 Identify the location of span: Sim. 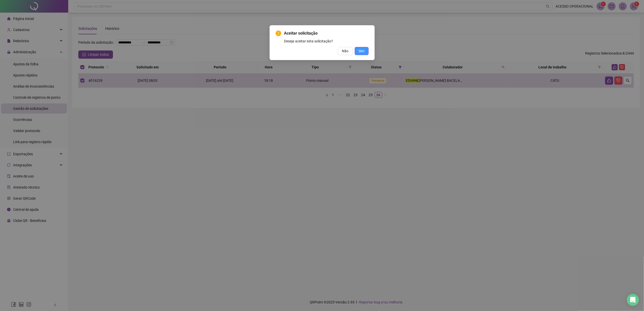
(362, 51).